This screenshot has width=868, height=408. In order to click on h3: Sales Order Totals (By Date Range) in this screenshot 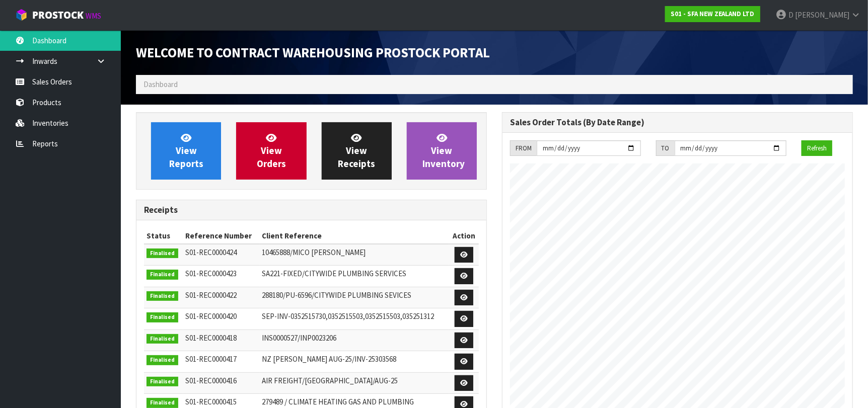, I will do `click(677, 122)`.